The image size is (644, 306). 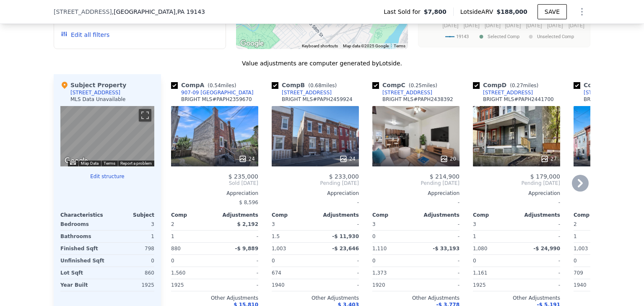 I want to click on div: Subject Property, so click(x=93, y=85).